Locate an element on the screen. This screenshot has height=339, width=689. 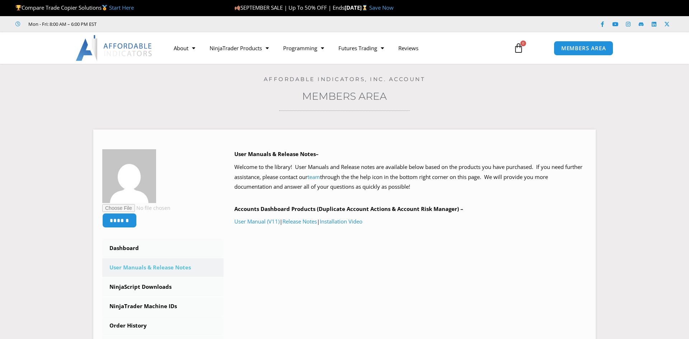
a: User Manual (V11) is located at coordinates (257, 222).